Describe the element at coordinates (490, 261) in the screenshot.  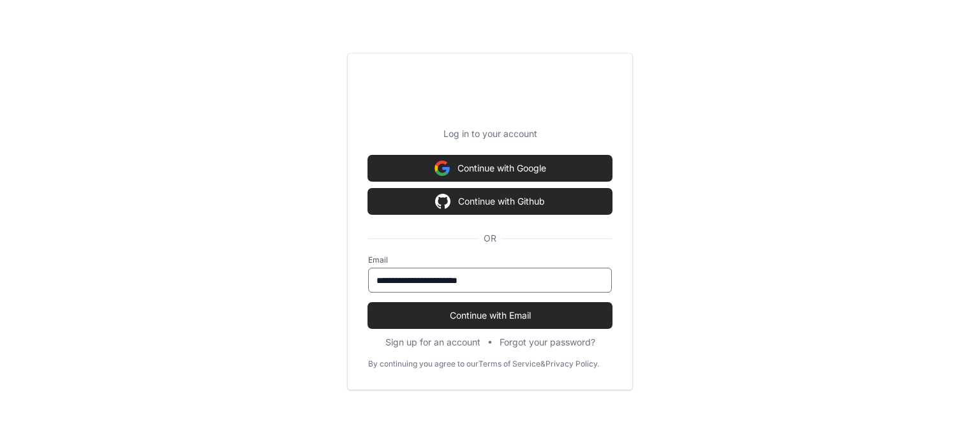
I see `label: Email` at that location.